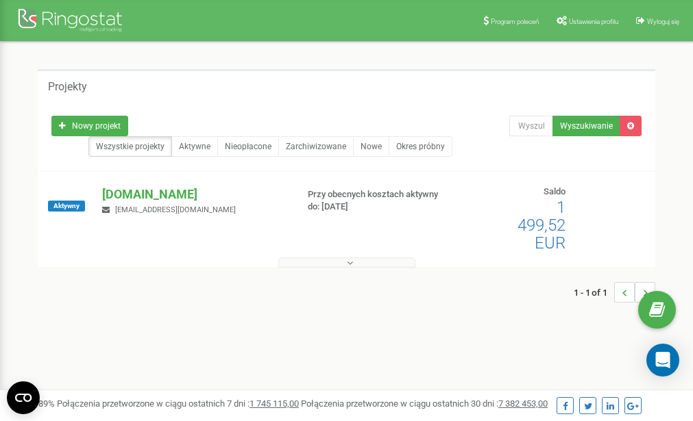 The width and height of the screenshot is (693, 421). I want to click on a: Nowy projekt, so click(90, 126).